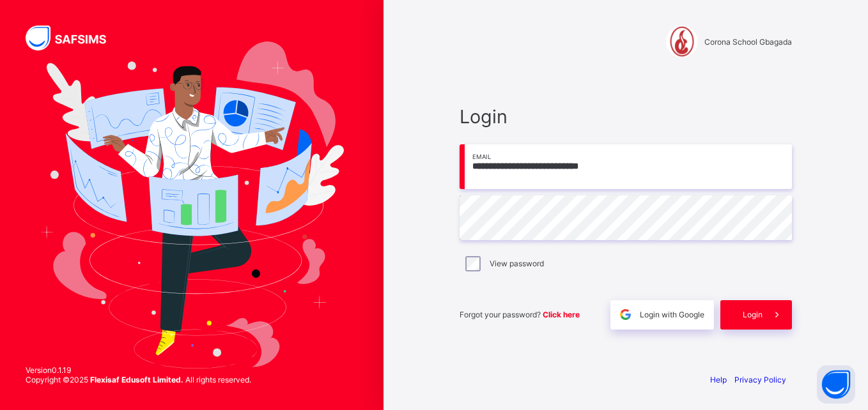 Image resolution: width=868 pixels, height=410 pixels. I want to click on span: Corona School Gbagada, so click(748, 42).